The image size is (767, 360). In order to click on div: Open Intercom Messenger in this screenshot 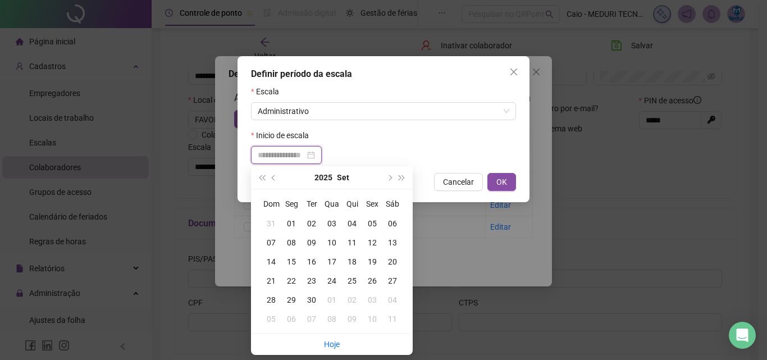, I will do `click(742, 335)`.